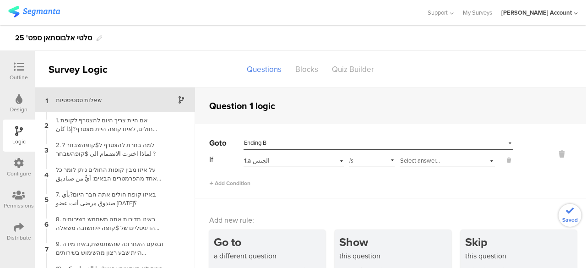 The image size is (586, 268). What do you see at coordinates (420, 160) in the screenshot?
I see `span: Select answer...` at bounding box center [420, 160].